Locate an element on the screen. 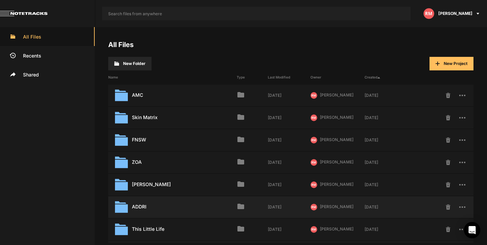  input: Search files from anywhere is located at coordinates (256, 14).